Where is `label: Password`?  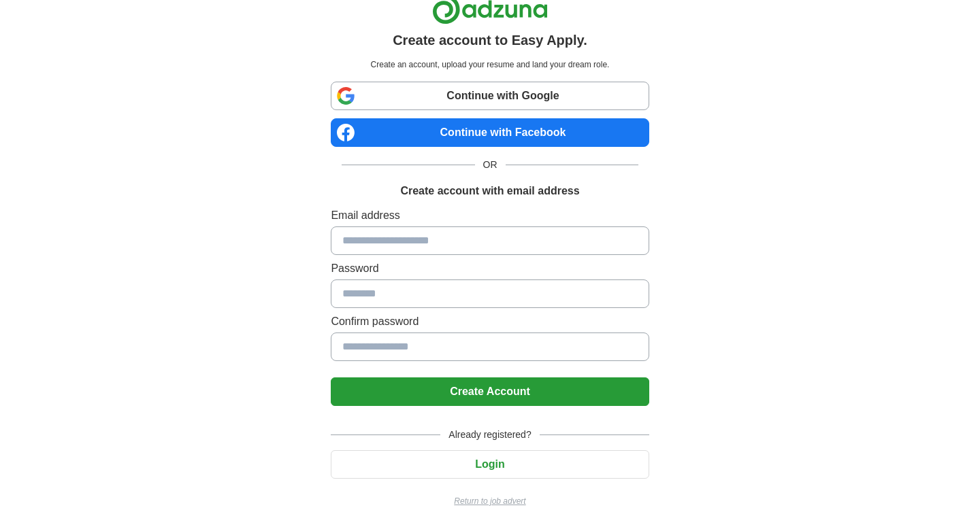 label: Password is located at coordinates (489, 269).